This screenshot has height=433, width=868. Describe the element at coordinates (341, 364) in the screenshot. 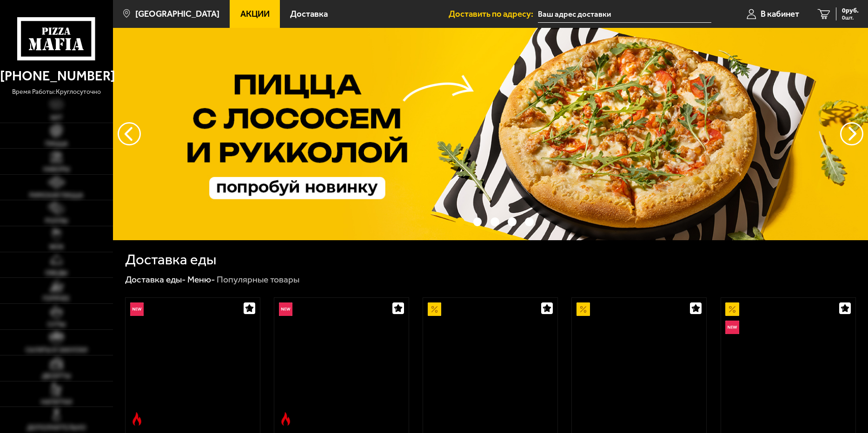

I see `a: НовинкаОстрое блюдоРимская с мясным ассорти` at that location.